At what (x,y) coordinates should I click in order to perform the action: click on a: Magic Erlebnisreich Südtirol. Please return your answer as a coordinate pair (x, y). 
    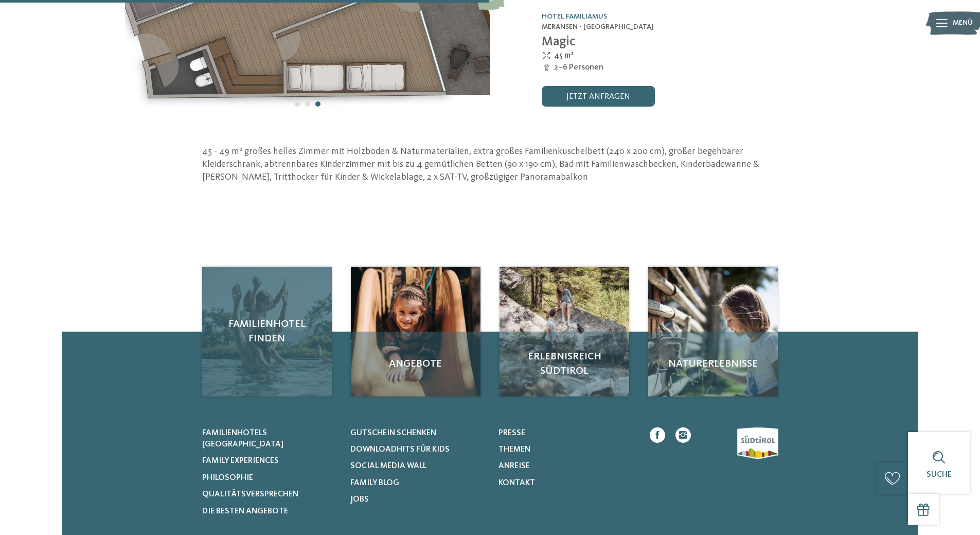
    Looking at the image, I should click on (564, 331).